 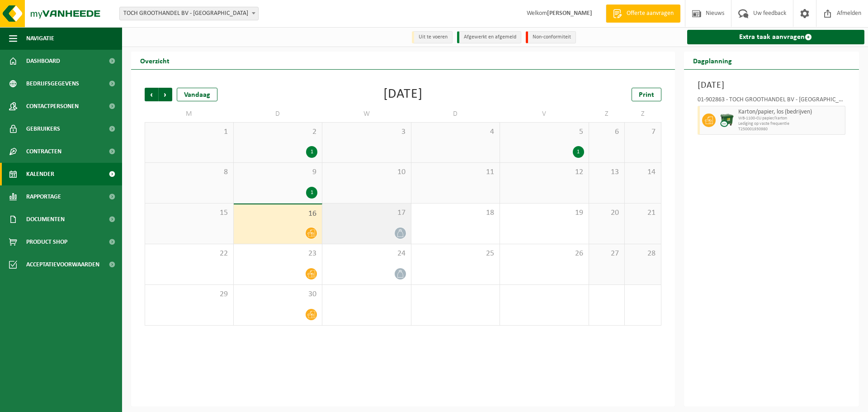 I want to click on span: Navigatie, so click(x=40, y=39).